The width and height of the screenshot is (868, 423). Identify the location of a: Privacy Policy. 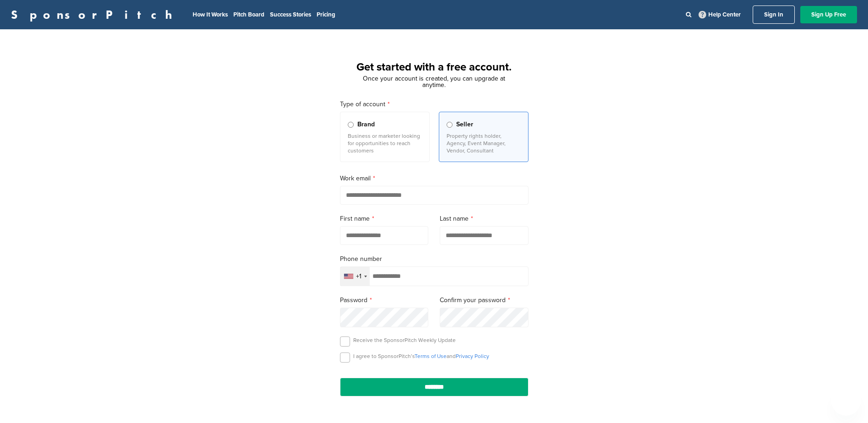
(472, 356).